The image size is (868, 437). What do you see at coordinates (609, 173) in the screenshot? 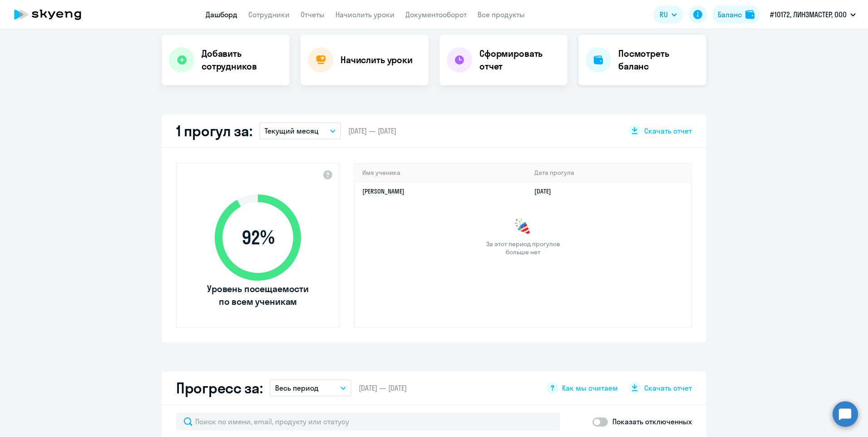
I see `th: Дата прогула` at bounding box center [609, 173].